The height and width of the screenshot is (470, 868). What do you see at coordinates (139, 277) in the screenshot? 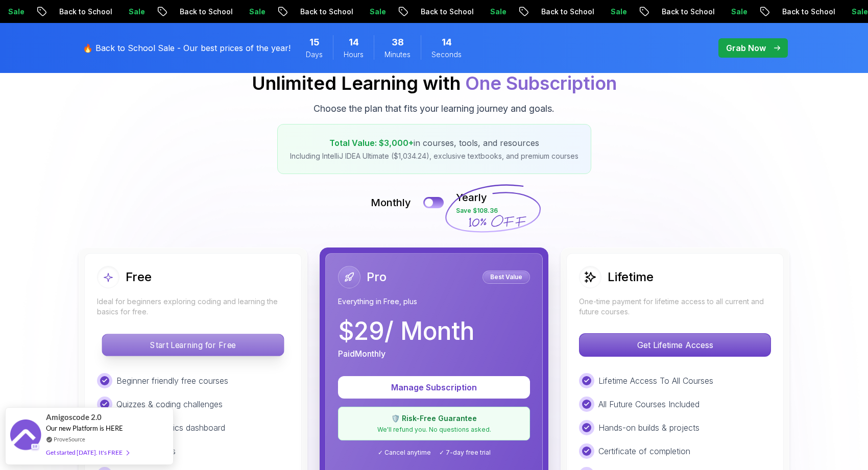
I see `h2: Free` at bounding box center [139, 277].